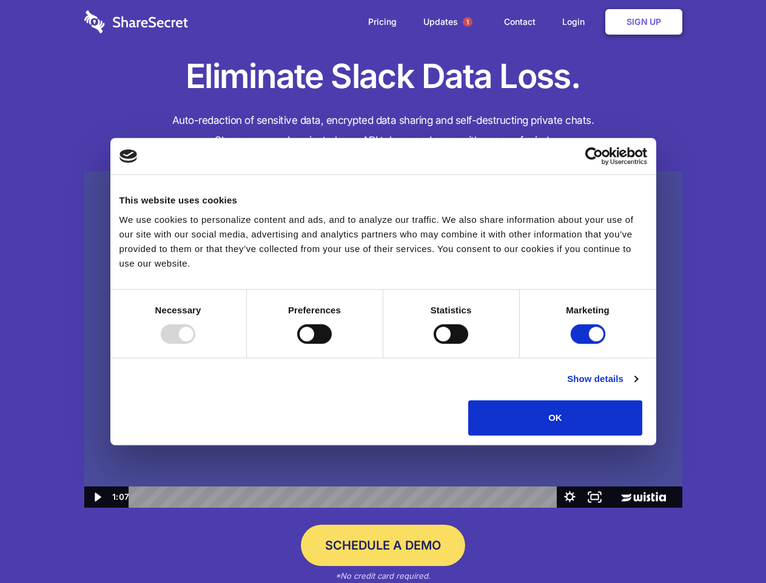 Image resolution: width=766 pixels, height=583 pixels. I want to click on div: We use cookies to personalize content and ads, and to analyze our traffic. We also share informat..., so click(384, 242).